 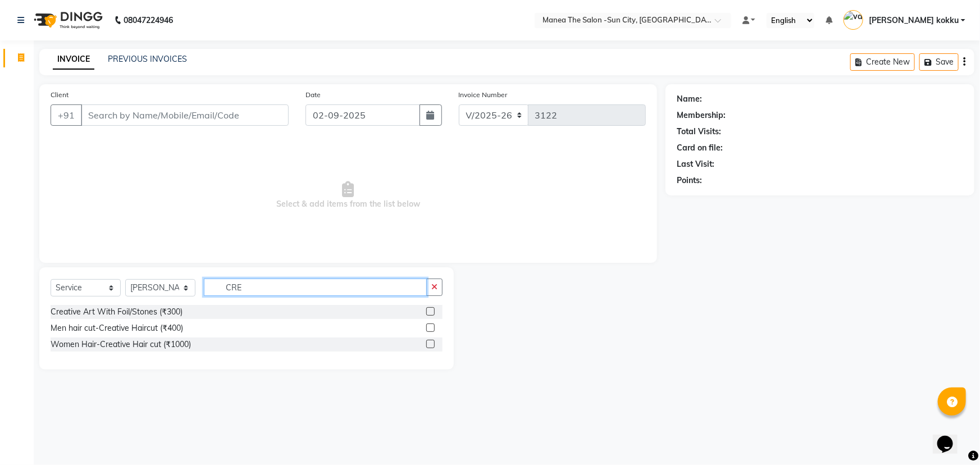 I want to click on span: Select & add items from the list below, so click(x=348, y=195).